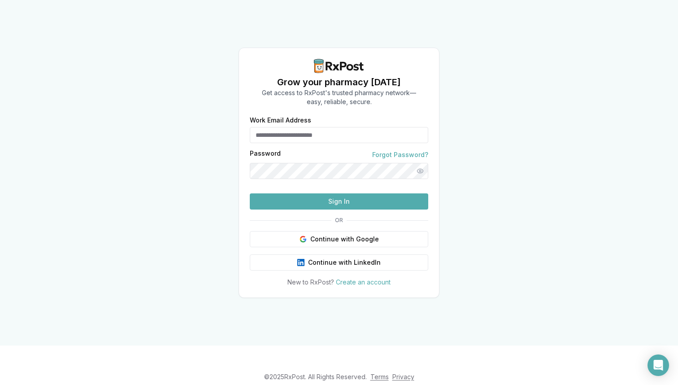 The width and height of the screenshot is (678, 385). I want to click on a: Create an account, so click(363, 282).